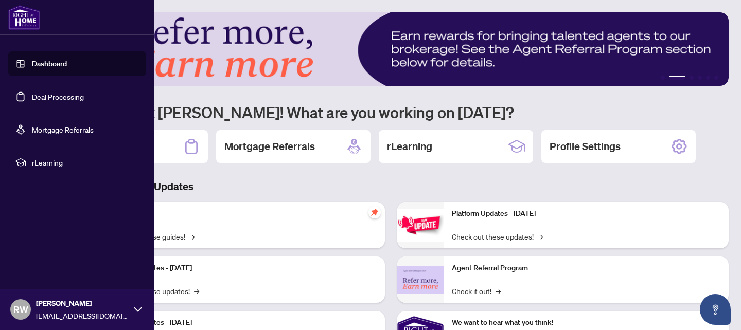  I want to click on h3: Brokerage & Industry Updates, so click(391, 187).